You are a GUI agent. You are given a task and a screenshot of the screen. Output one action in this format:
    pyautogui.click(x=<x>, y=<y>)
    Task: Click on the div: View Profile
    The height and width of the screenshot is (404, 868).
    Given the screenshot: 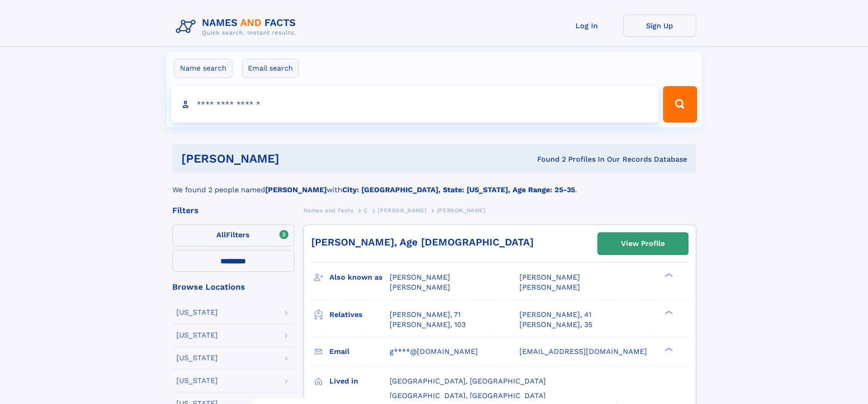 What is the action you would take?
    pyautogui.click(x=642, y=244)
    